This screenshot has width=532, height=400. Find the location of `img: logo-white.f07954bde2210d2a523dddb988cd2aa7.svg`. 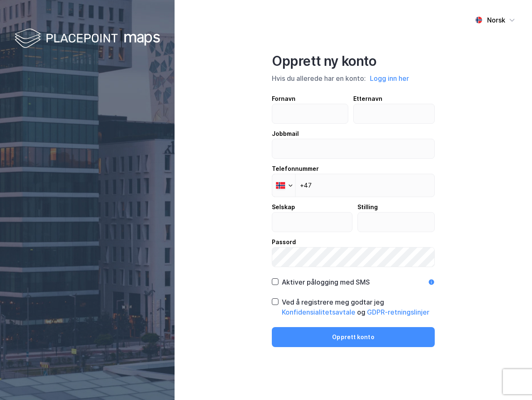

img: logo-white.f07954bde2210d2a523dddb988cd2aa7.svg is located at coordinates (87, 39).